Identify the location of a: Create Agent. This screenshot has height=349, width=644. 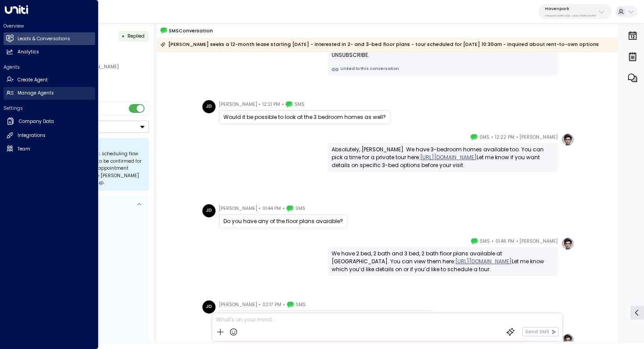
(49, 79).